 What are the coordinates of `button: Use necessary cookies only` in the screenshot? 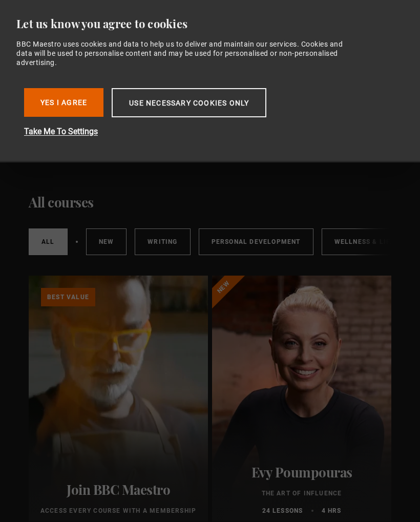 It's located at (189, 102).